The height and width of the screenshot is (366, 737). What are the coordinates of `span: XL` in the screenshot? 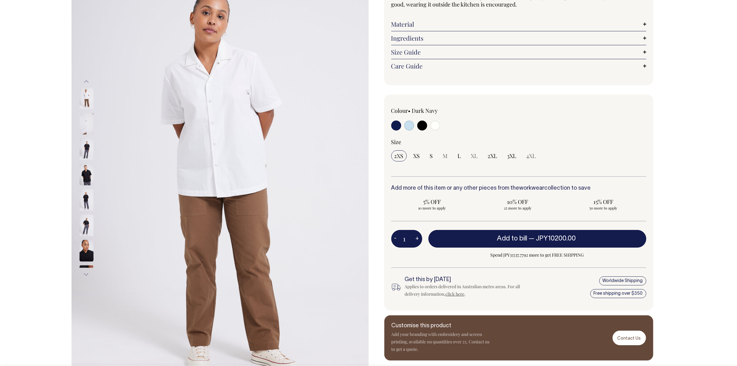 It's located at (475, 156).